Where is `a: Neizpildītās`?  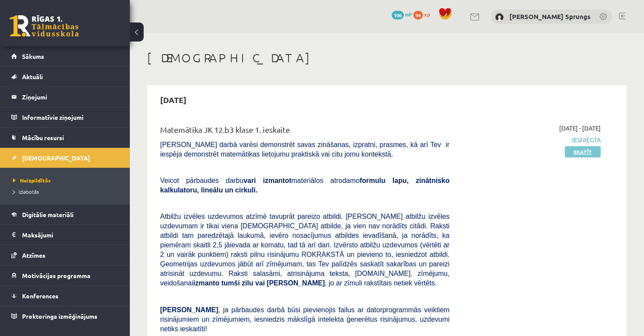 a: Neizpildītās is located at coordinates (67, 180).